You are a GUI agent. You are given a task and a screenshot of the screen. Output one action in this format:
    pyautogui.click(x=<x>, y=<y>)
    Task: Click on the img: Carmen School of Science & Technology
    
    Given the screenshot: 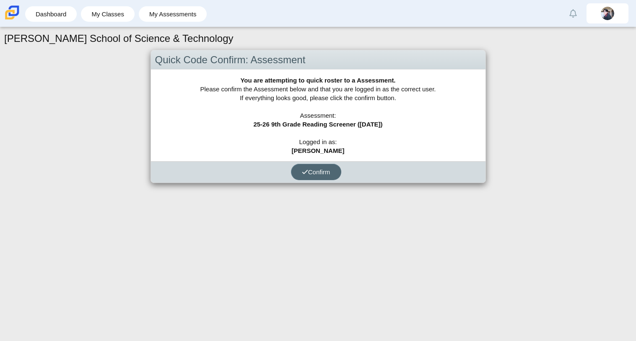 What is the action you would take?
    pyautogui.click(x=12, y=13)
    